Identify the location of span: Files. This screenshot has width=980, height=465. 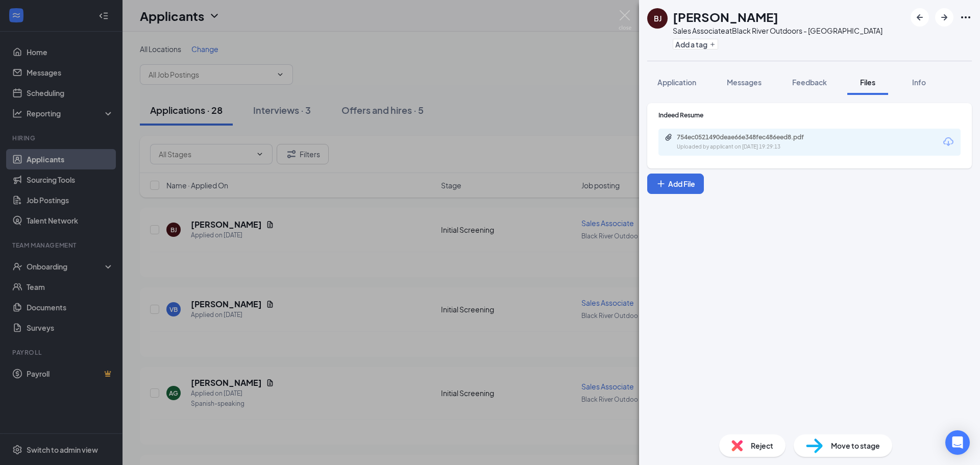
(868, 82).